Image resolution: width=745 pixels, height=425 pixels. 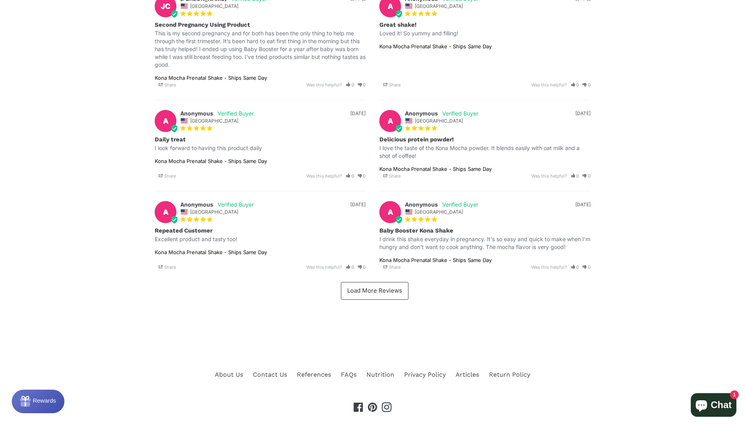 What do you see at coordinates (380, 374) in the screenshot?
I see `a: Nutrition` at bounding box center [380, 374].